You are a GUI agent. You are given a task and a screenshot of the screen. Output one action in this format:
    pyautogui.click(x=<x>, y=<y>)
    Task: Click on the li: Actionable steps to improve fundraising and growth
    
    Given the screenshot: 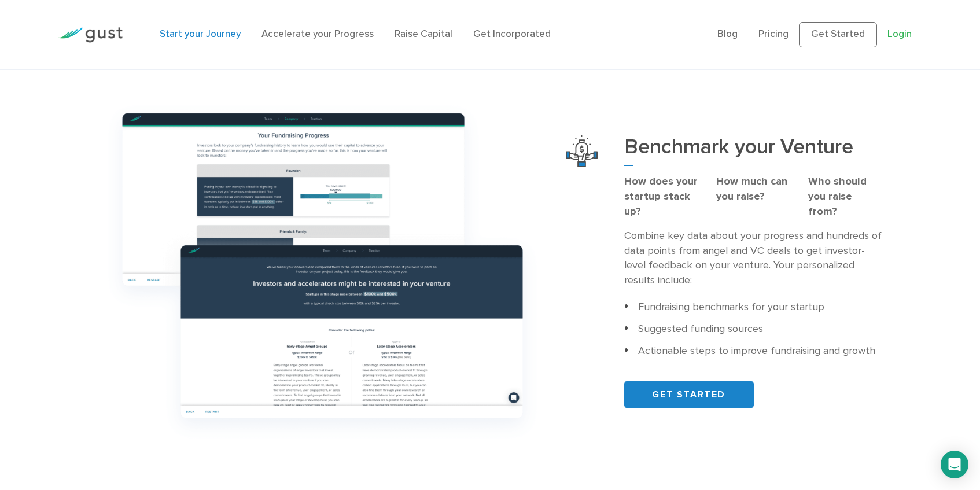 What is the action you would take?
    pyautogui.click(x=754, y=351)
    